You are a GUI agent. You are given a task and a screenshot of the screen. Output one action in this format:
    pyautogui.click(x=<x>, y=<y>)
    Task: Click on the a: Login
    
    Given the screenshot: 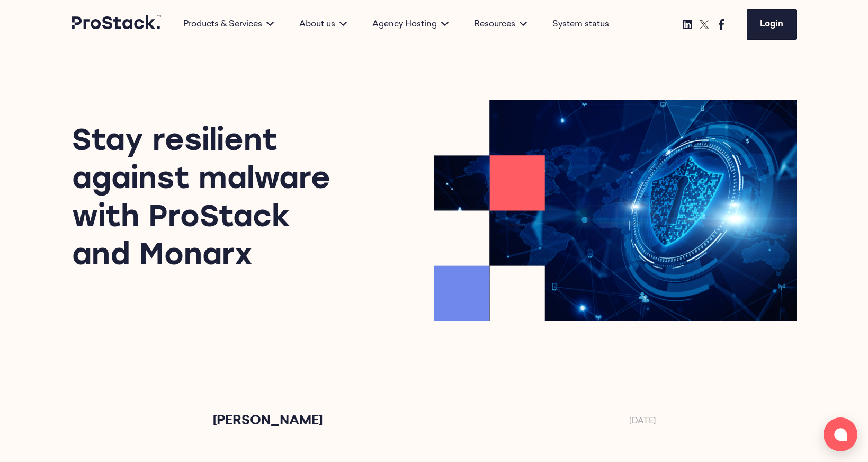 What is the action you would take?
    pyautogui.click(x=772, y=24)
    